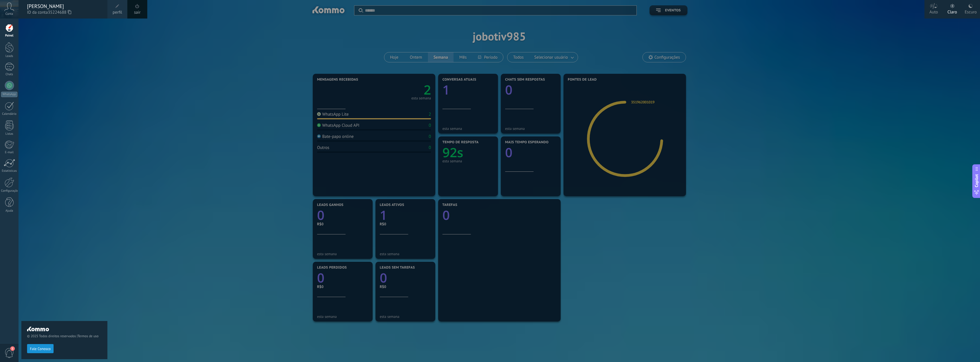 The width and height of the screenshot is (980, 362). What do you see at coordinates (9, 14) in the screenshot?
I see `span: Conta` at bounding box center [9, 14].